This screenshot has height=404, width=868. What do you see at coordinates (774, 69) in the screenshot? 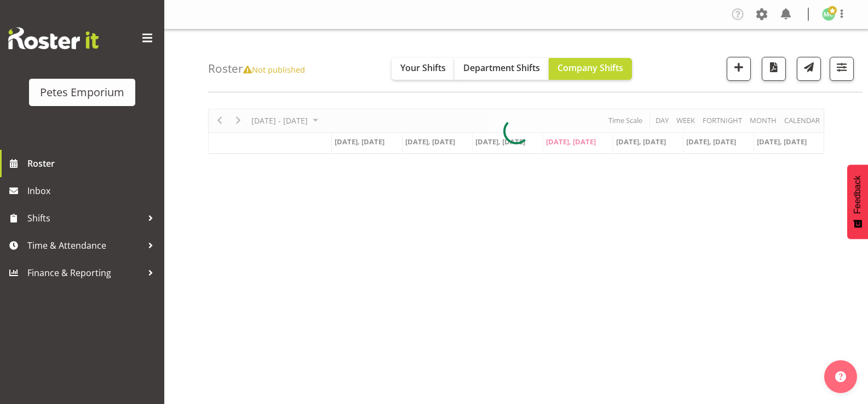
I see `button: Download a PDF of the roster according to the set date range.` at bounding box center [774, 69].